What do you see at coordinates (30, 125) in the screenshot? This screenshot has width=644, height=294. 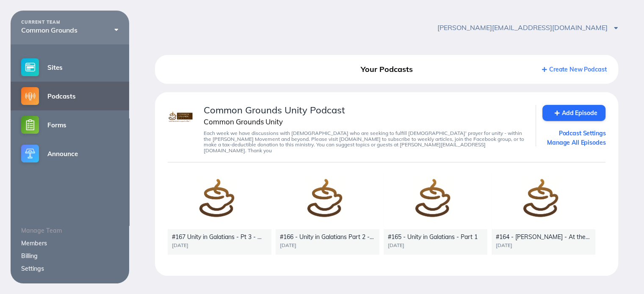 I see `img: forms-small@2x.png` at bounding box center [30, 125].